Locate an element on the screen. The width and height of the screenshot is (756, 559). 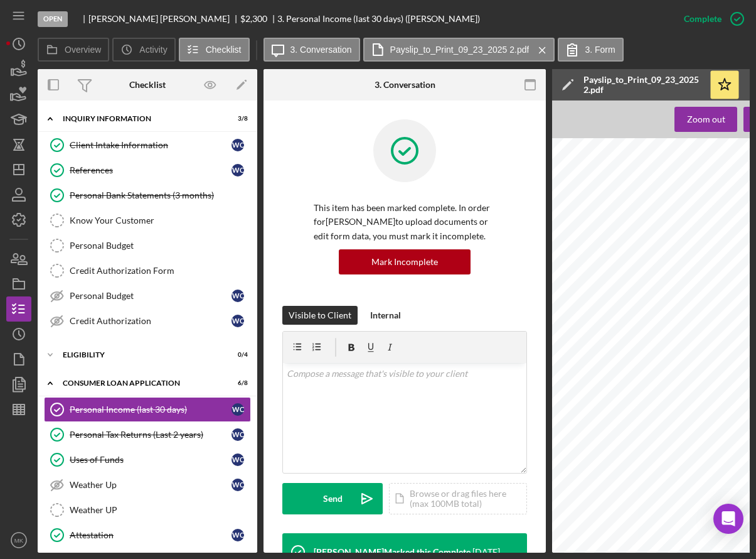
div: References is located at coordinates (150, 170).